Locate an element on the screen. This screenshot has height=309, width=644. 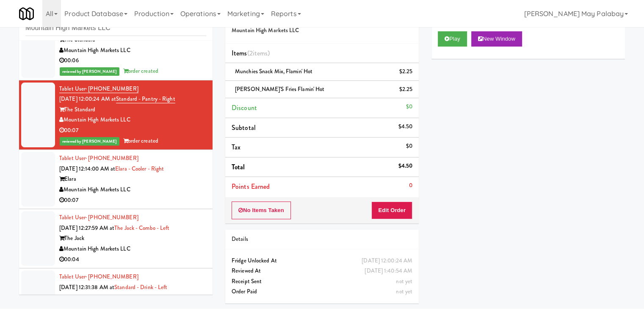
button: New Window is located at coordinates (497, 39).